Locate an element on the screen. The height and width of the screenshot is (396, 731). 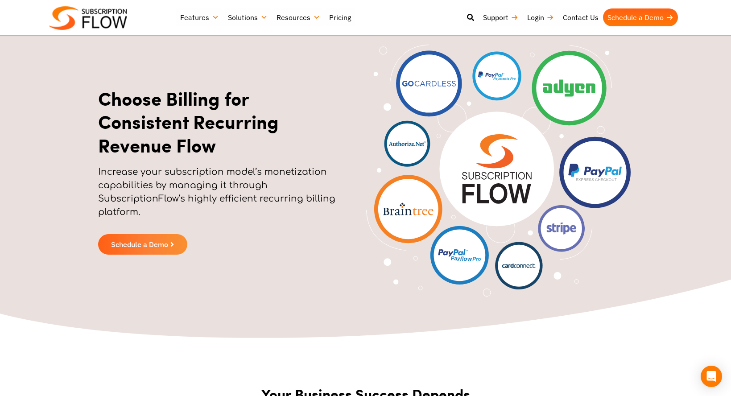
span: Schedule a Demo is located at coordinates (140, 244).